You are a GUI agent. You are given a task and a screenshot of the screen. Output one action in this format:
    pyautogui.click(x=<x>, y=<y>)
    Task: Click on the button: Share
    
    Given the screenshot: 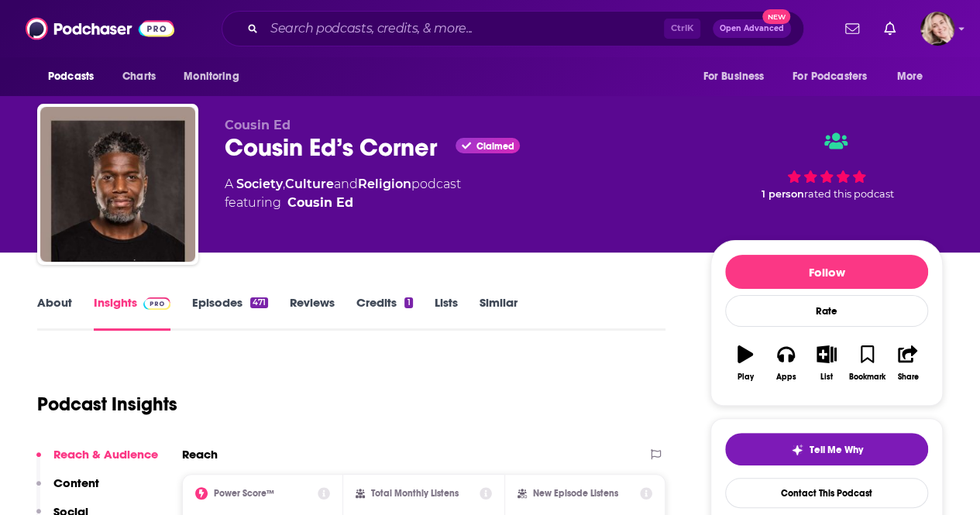 What is the action you would take?
    pyautogui.click(x=909, y=363)
    